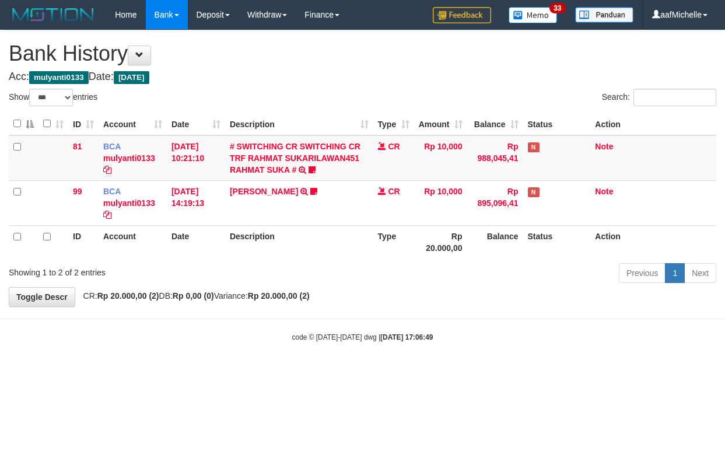 The height and width of the screenshot is (454, 725). Describe the element at coordinates (642, 273) in the screenshot. I see `a: Previous` at that location.